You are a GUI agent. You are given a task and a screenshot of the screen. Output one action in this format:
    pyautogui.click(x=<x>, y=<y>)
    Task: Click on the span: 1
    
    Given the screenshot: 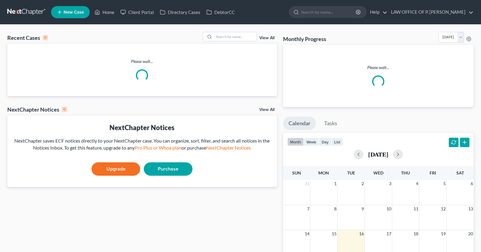 What is the action you would take?
    pyautogui.click(x=336, y=184)
    